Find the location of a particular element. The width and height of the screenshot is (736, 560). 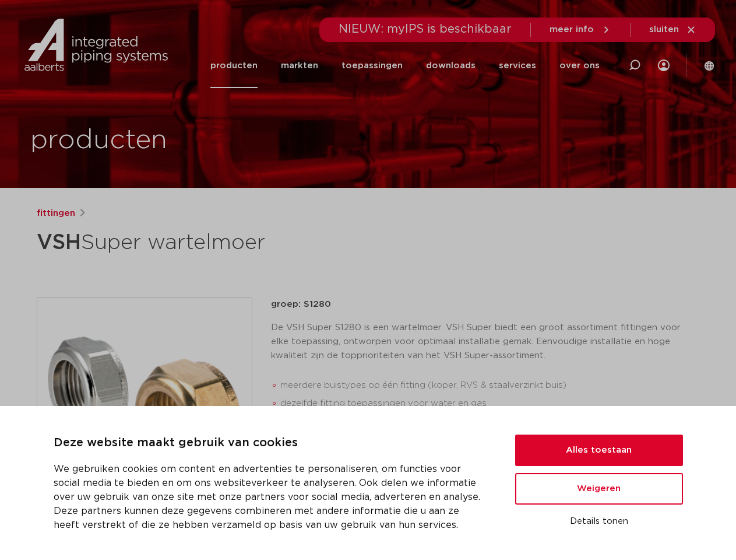

li: dezelfde fitting toepassingen voor water en gas is located at coordinates (490, 403).